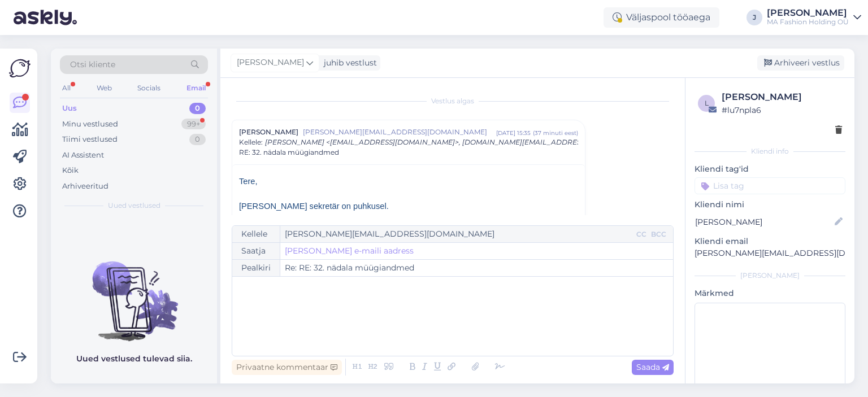 This screenshot has height=397, width=868. What do you see at coordinates (251, 142) in the screenshot?
I see `span: Kellele :` at bounding box center [251, 142].